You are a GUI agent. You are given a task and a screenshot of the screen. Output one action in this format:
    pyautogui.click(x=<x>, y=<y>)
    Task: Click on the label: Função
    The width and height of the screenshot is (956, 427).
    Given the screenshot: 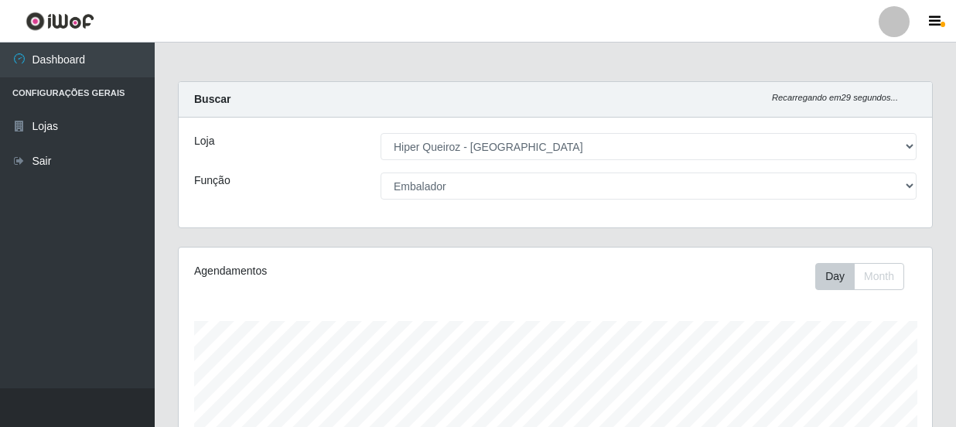 What is the action you would take?
    pyautogui.click(x=212, y=180)
    